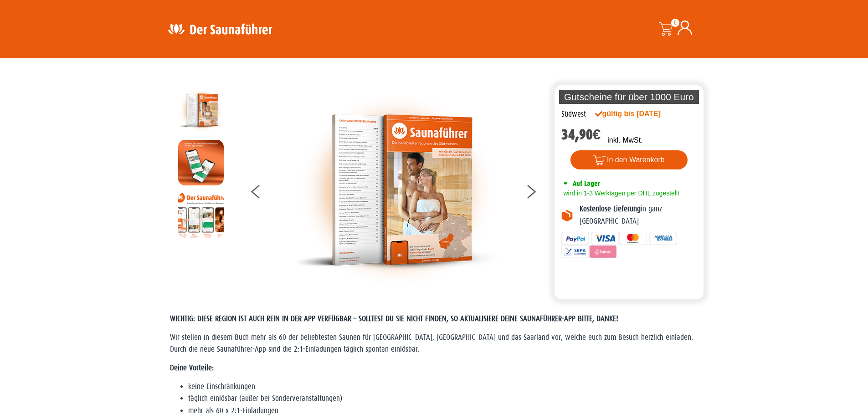  I want to click on span: wird in 1-3 Werktagen per DHL zugestellt, so click(620, 193).